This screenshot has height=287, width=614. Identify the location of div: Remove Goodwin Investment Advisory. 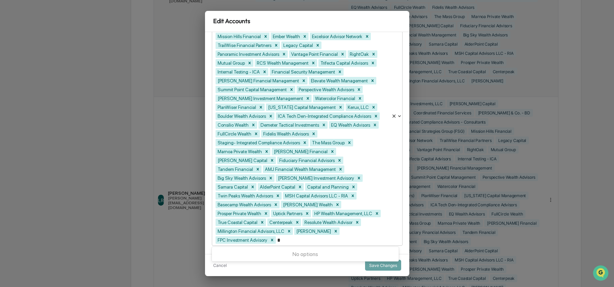
(359, 178).